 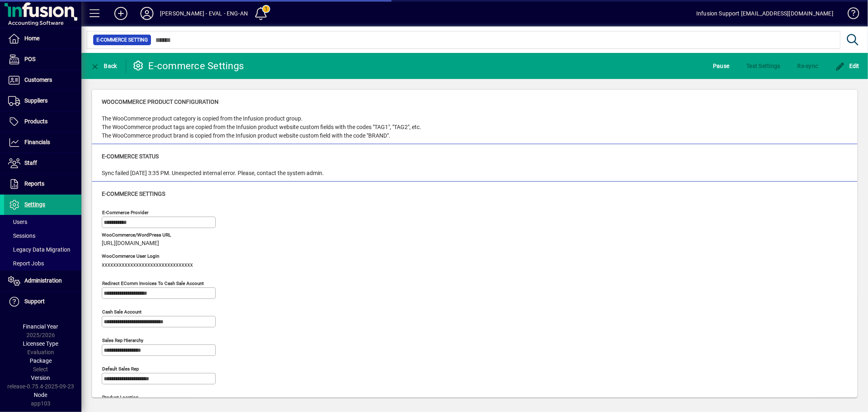 I want to click on div: E-commerce Settings, so click(x=188, y=66).